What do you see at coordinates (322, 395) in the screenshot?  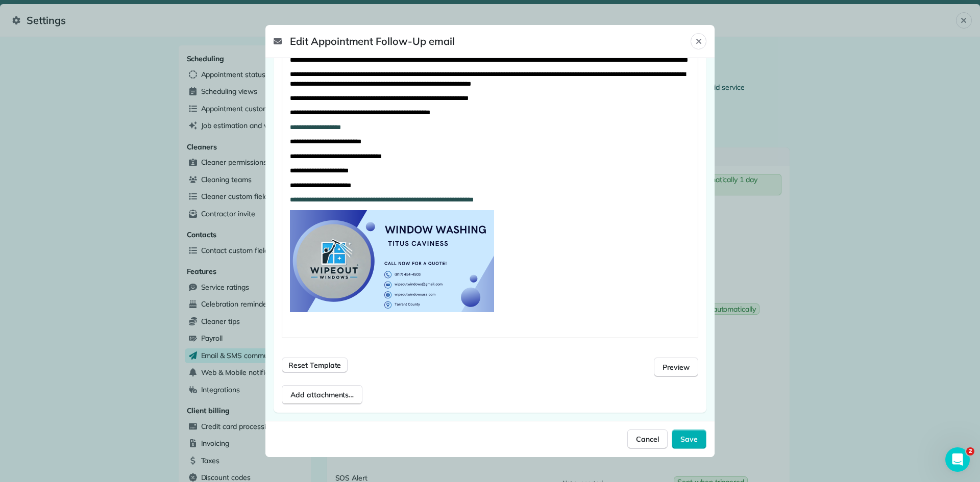 I see `span: Add attachments…` at bounding box center [322, 395].